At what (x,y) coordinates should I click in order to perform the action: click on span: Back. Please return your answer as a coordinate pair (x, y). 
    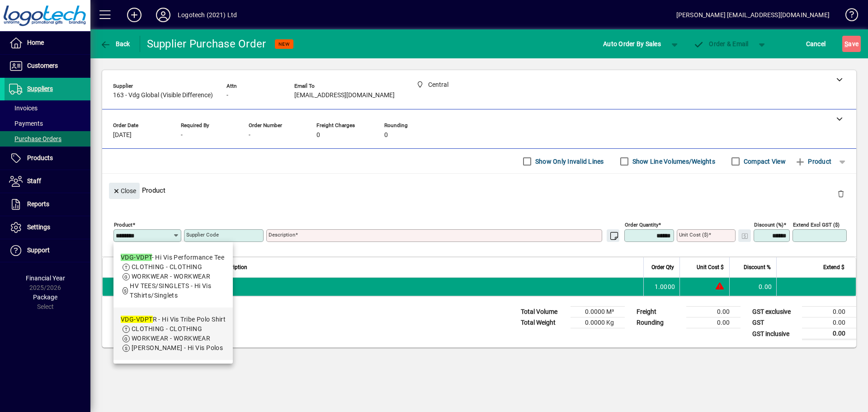
    Looking at the image, I should click on (115, 44).